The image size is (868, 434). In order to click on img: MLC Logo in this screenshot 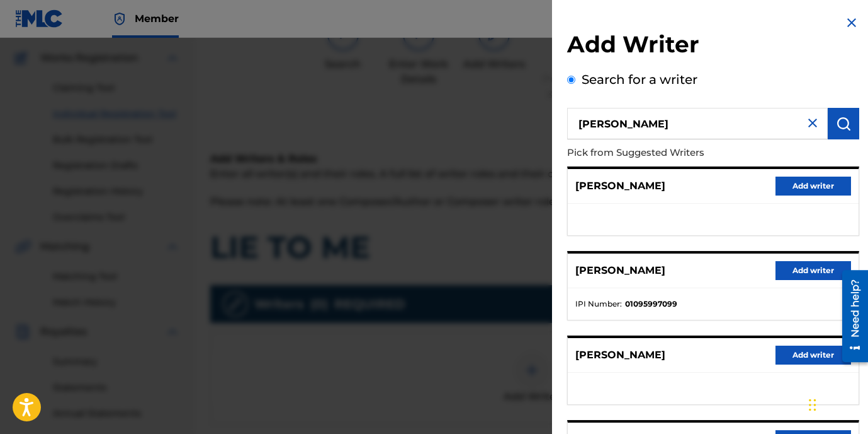, I will do `click(39, 18)`.